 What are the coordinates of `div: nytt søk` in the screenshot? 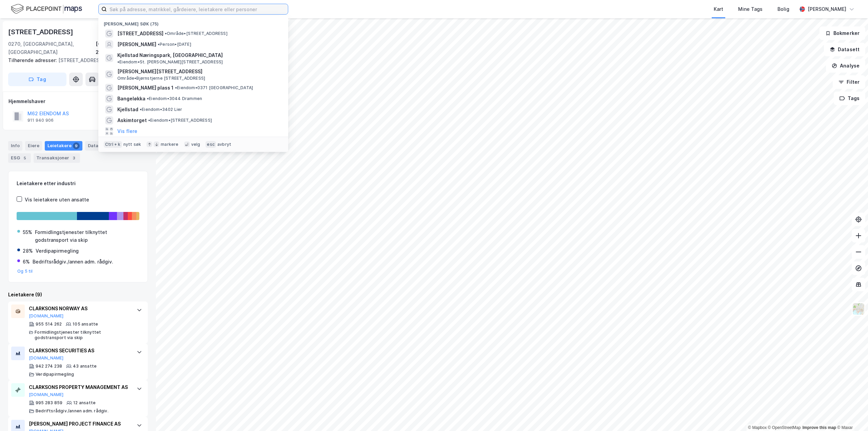 It's located at (132, 145).